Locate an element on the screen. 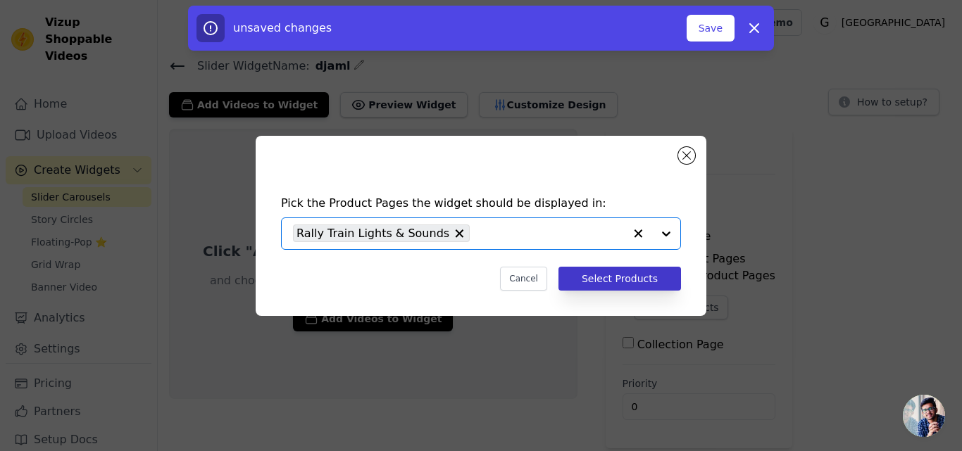 This screenshot has height=451, width=962. button: Select Products is located at coordinates (620, 279).